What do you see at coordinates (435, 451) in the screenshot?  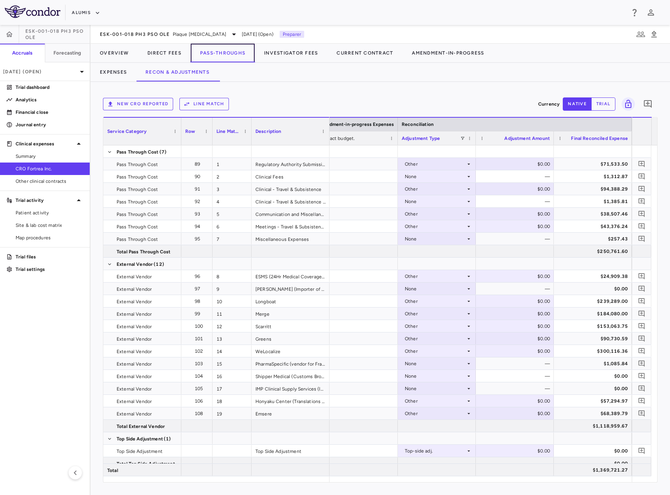 I see `div: Top-side adj.` at bounding box center [435, 451].